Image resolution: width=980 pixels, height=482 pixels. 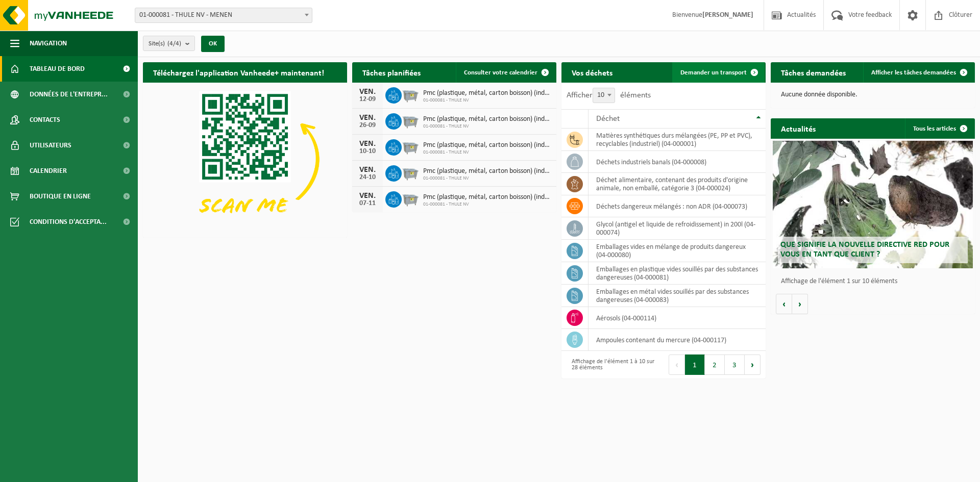 I want to click on span: Tableau de bord, so click(x=57, y=68).